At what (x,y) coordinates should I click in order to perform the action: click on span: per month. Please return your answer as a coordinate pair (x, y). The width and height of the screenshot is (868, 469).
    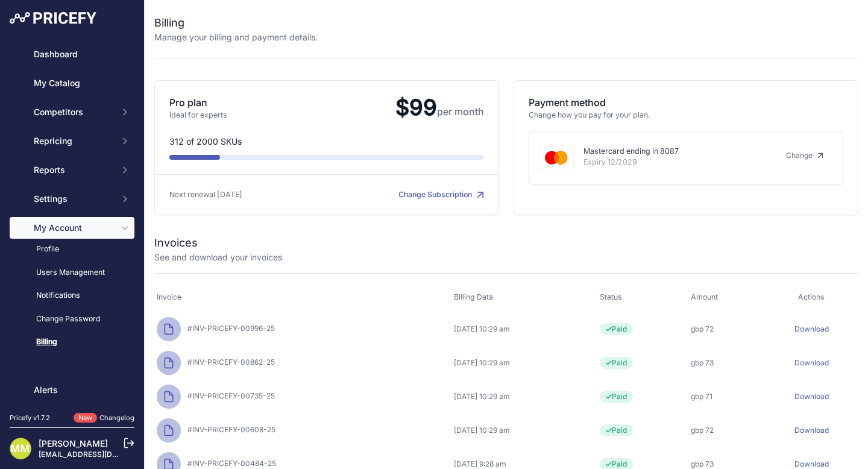
    Looking at the image, I should click on (460, 112).